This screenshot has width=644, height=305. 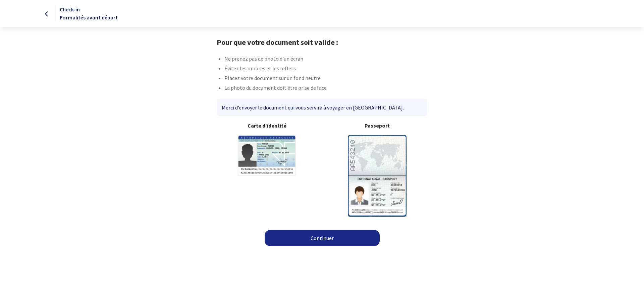 What do you see at coordinates (325, 69) in the screenshot?
I see `li: Évitez les ombres et les reflets` at bounding box center [325, 69].